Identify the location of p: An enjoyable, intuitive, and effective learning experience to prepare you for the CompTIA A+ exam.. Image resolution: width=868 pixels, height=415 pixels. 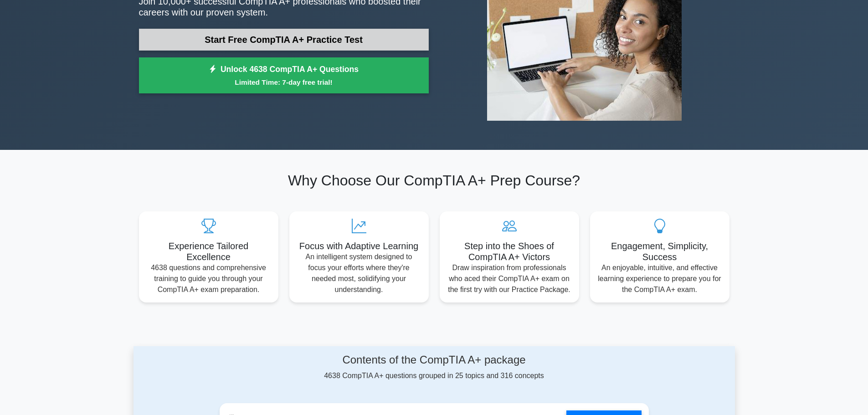
(660, 279).